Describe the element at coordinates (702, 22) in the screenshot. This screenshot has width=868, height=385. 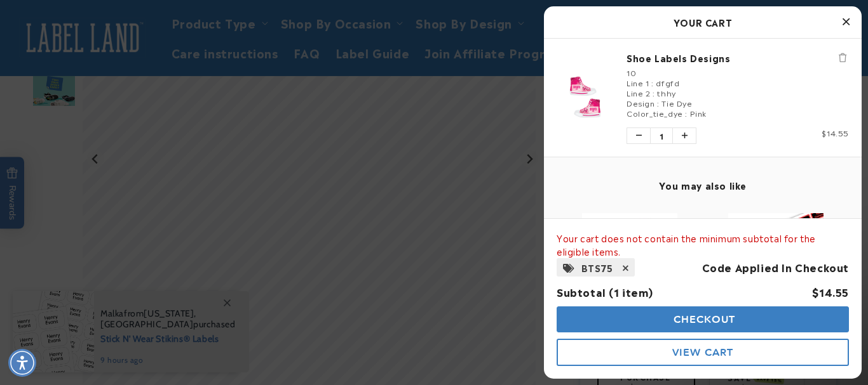
I see `h2: Your Cart` at that location.